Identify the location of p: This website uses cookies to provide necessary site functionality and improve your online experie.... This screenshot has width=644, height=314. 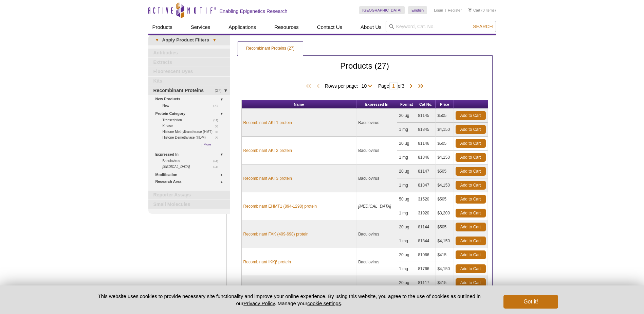
(289, 300).